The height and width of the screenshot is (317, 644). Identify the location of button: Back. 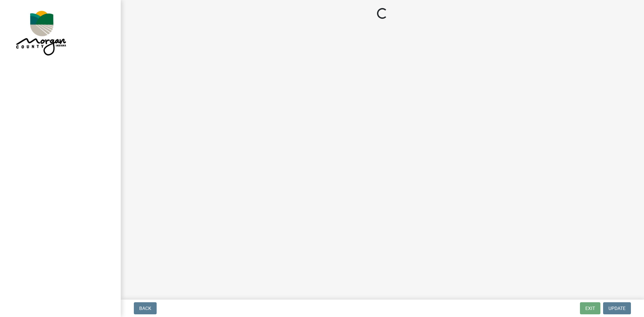
(145, 309).